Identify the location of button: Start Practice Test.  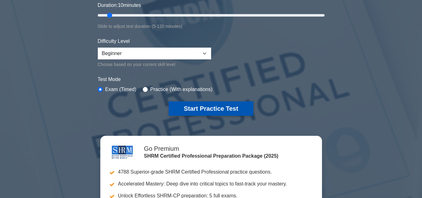
(211, 108).